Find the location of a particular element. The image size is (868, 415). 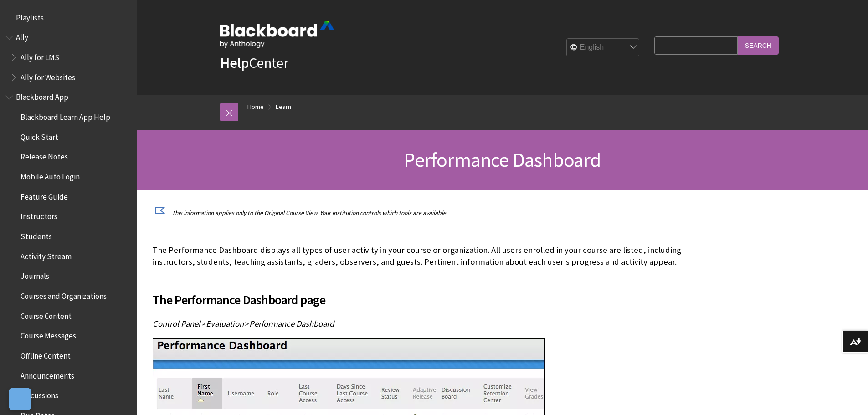

span: Journals is located at coordinates (34, 274).